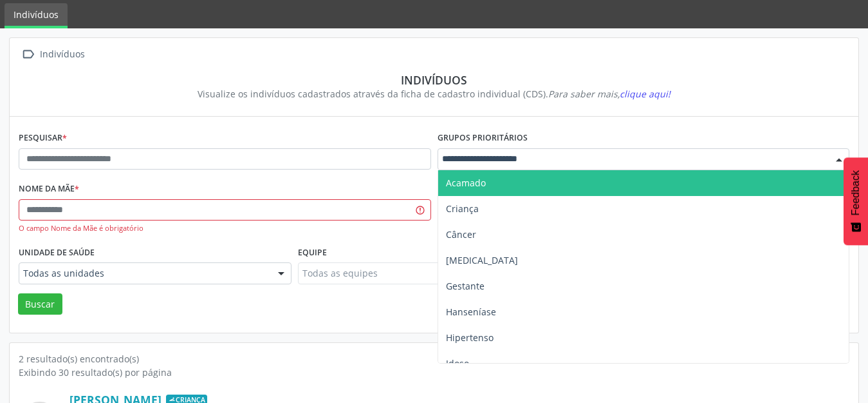 The image size is (868, 403). I want to click on div: 2 resultado(s) encontrado(s), so click(434, 358).